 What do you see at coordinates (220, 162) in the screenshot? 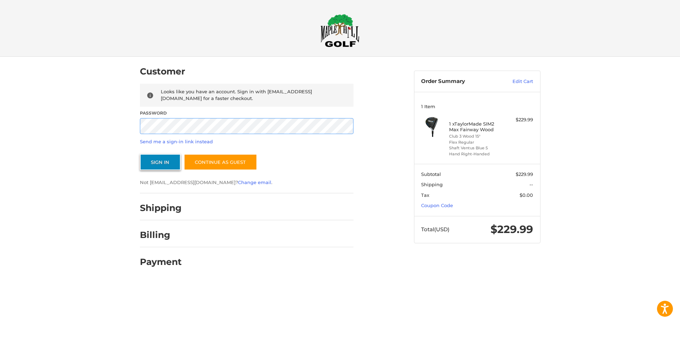
I see `a: Continue as guest` at bounding box center [220, 162].